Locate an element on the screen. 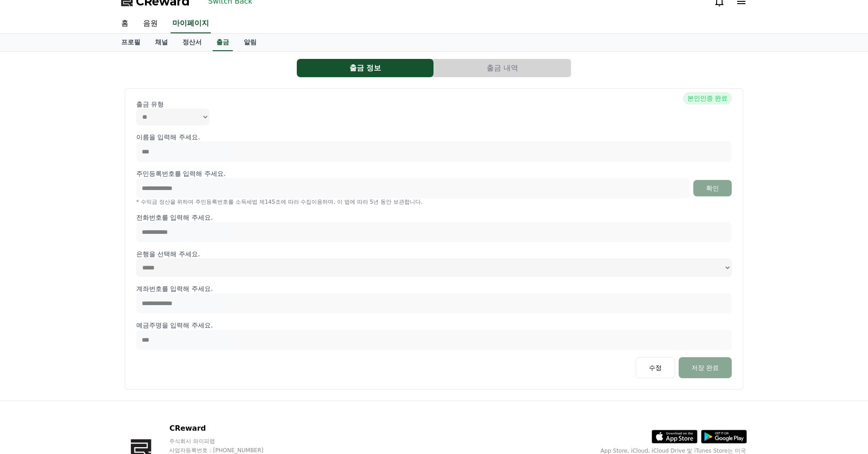 The image size is (868, 454). a: 출금 정보 is located at coordinates (365, 68).